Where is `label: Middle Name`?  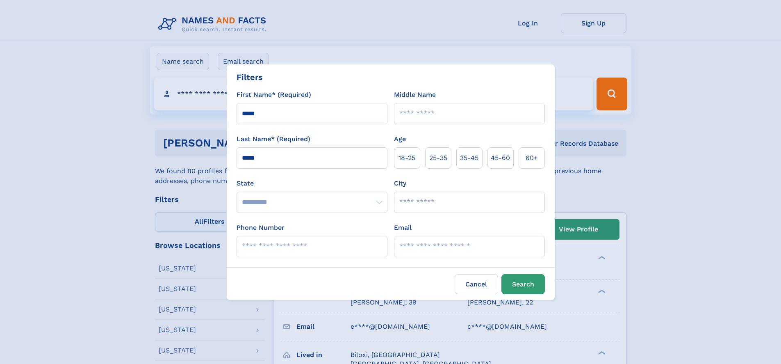 label: Middle Name is located at coordinates (415, 95).